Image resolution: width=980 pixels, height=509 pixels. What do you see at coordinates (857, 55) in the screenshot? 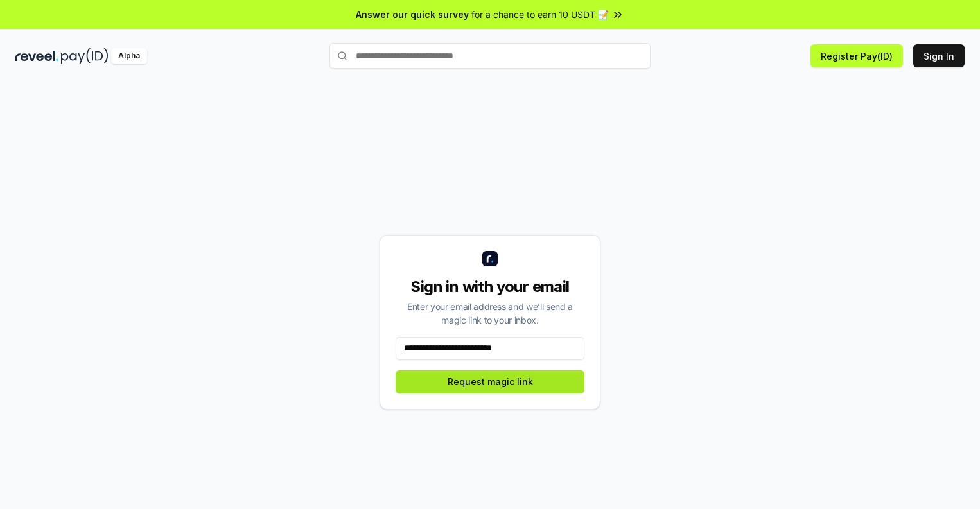
I see `button: Register Pay(ID)` at bounding box center [857, 55].